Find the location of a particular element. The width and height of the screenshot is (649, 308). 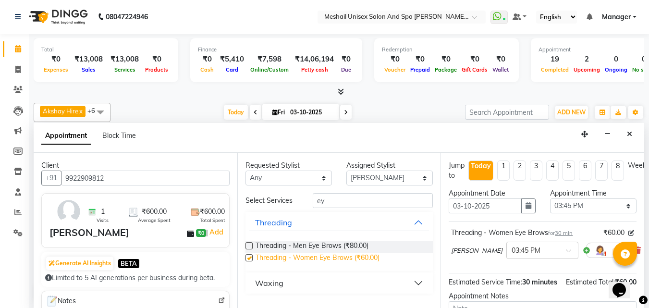

span: Prepaid is located at coordinates (420, 70).